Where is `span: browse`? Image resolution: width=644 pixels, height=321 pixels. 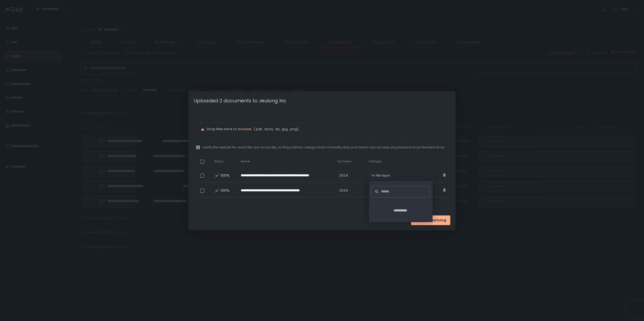 span: browse is located at coordinates (245, 129).